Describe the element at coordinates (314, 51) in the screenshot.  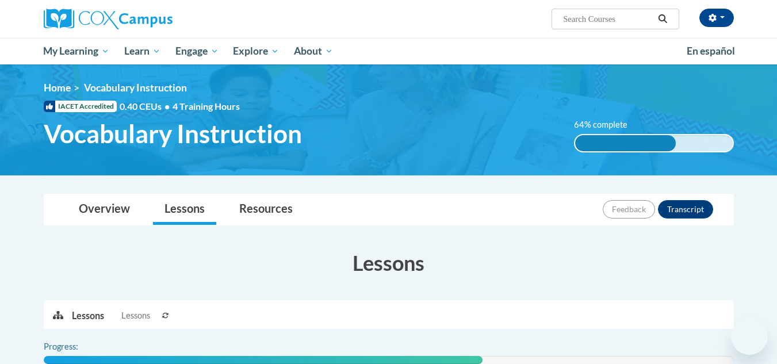
I see `a: About` at that location.